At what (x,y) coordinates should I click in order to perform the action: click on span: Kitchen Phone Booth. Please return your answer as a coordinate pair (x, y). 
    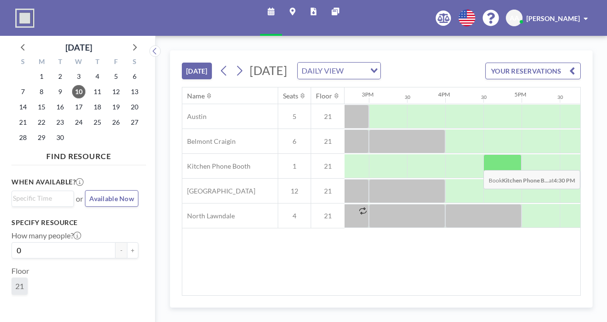
    Looking at the image, I should click on (216, 166).